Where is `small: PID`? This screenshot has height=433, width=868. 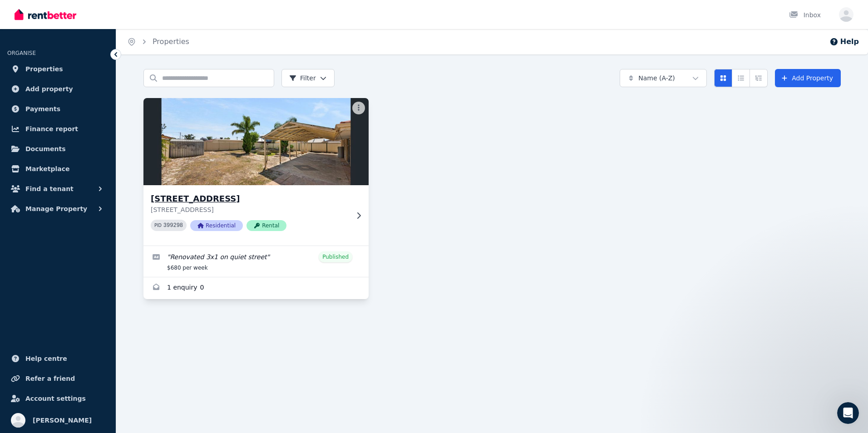 small: PID is located at coordinates (158, 225).